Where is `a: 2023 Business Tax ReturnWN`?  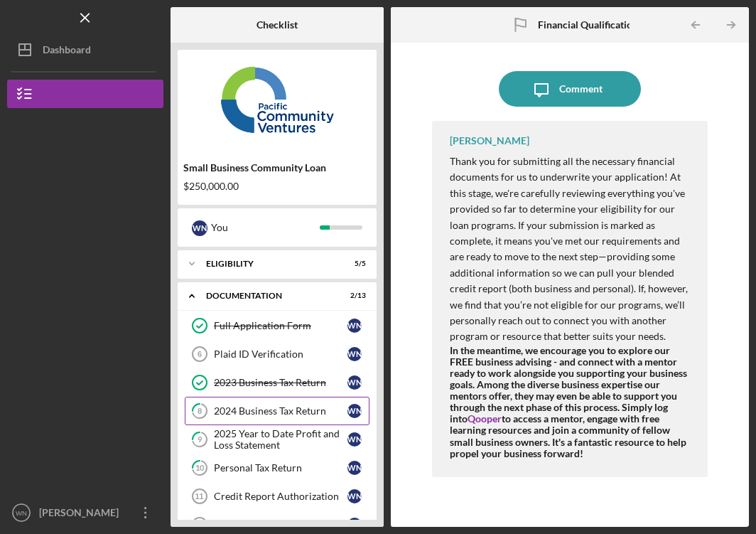 a: 2023 Business Tax ReturnWN is located at coordinates (277, 383).